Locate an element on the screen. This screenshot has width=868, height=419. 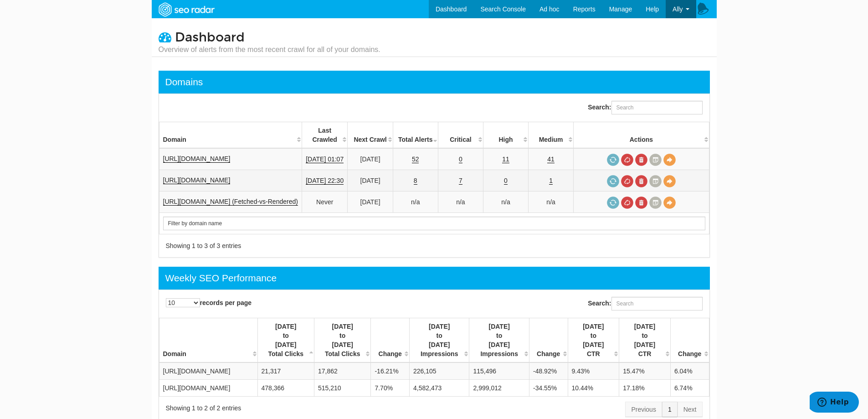
th: Medium: activate to sort column descending is located at coordinates (551, 135).